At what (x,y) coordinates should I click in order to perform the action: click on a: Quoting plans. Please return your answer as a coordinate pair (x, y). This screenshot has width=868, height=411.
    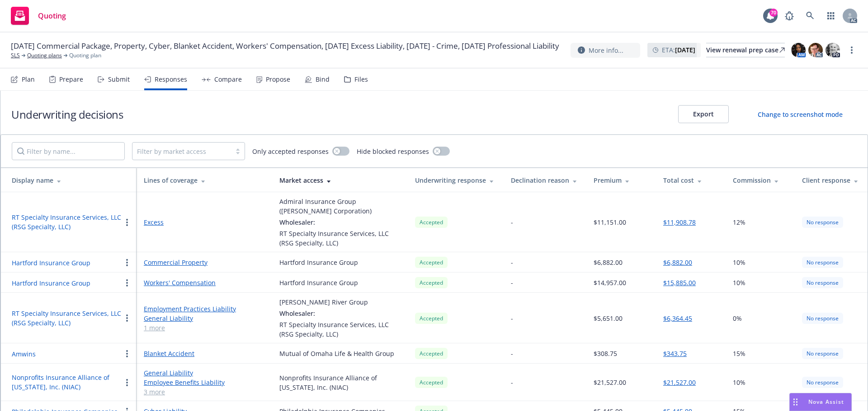
    Looking at the image, I should click on (44, 56).